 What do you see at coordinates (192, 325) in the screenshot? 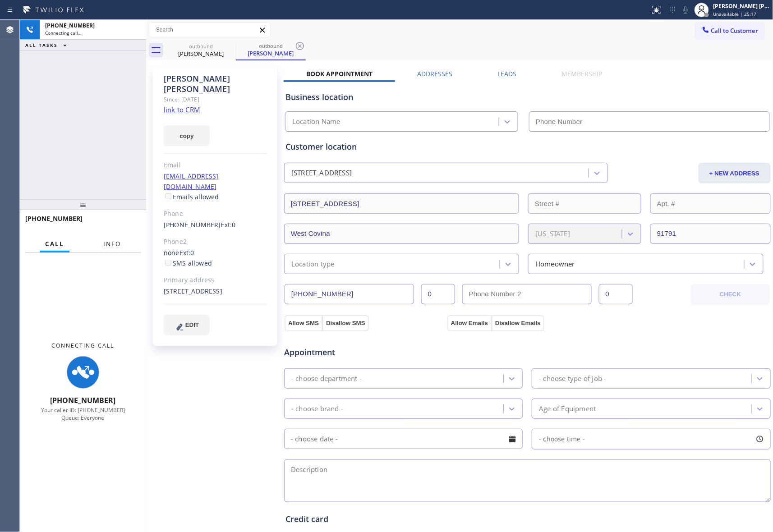
I see `span: EDIT` at bounding box center [192, 325].